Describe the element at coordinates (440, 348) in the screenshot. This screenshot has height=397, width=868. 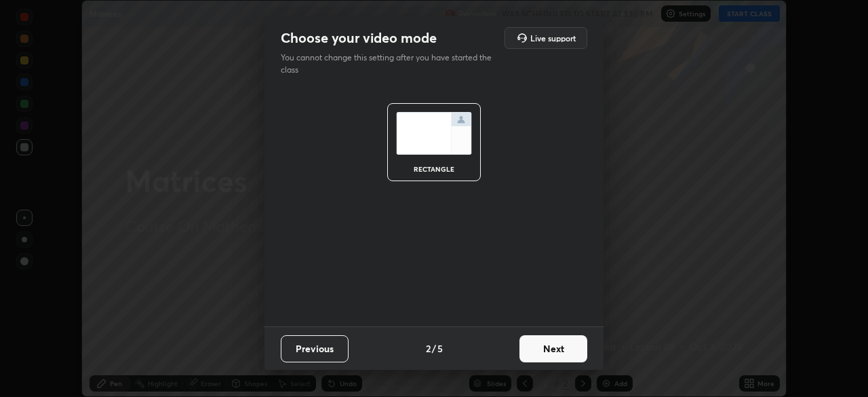
I see `h4: 5` at that location.